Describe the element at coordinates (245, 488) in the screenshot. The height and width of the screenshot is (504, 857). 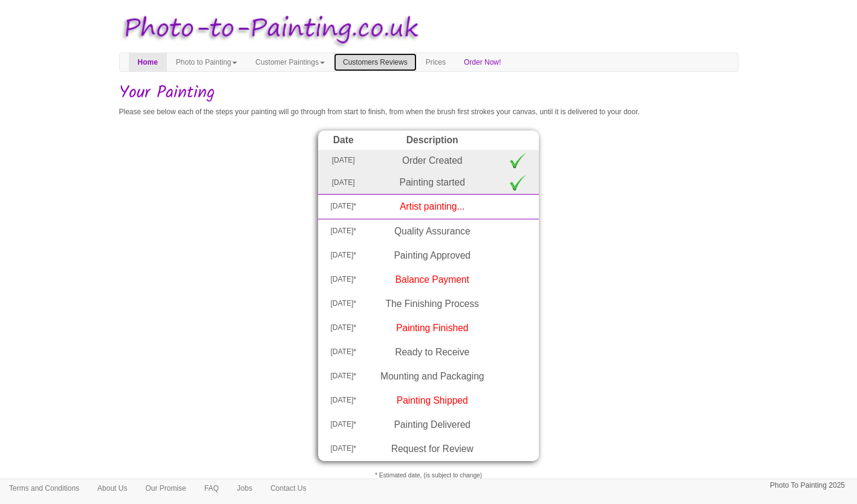
I see `a: Jobs` at that location.